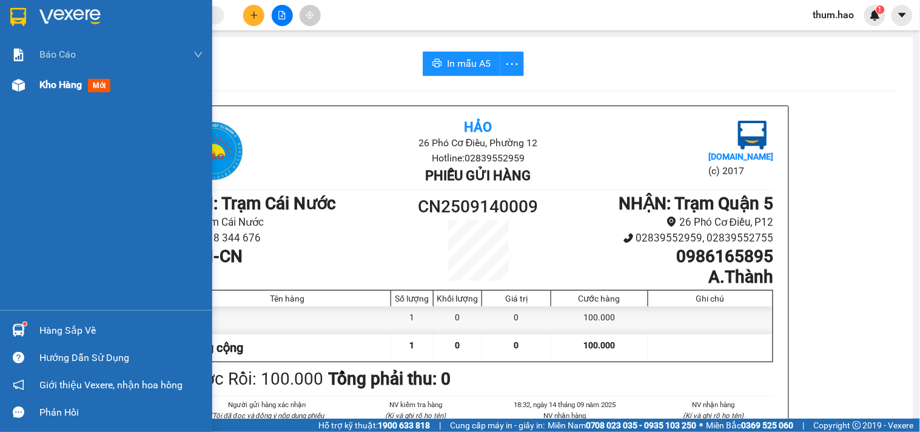 The height and width of the screenshot is (432, 920). What do you see at coordinates (412, 298) in the screenshot?
I see `div: Số lượng` at bounding box center [412, 298].